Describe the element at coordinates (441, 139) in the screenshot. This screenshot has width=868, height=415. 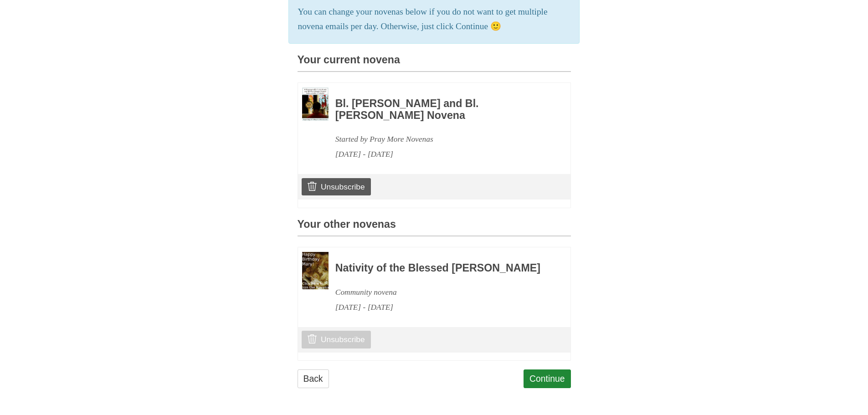
I see `div: Started by Pray More Novenas` at that location.